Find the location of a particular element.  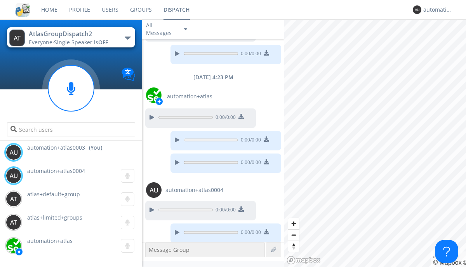

div: AtlasGroupDispatch2 is located at coordinates (72, 34).